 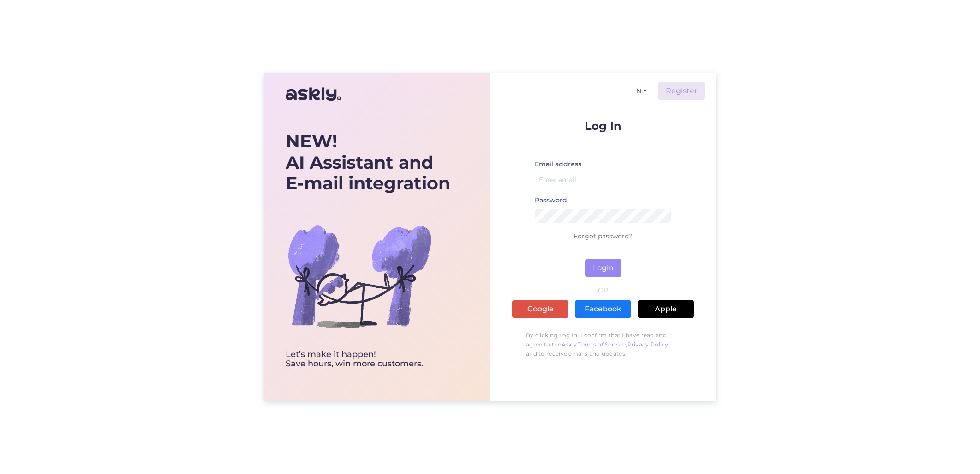 I want to click on div: Let’s make it happen! Save hours, win more customers., so click(x=368, y=359).